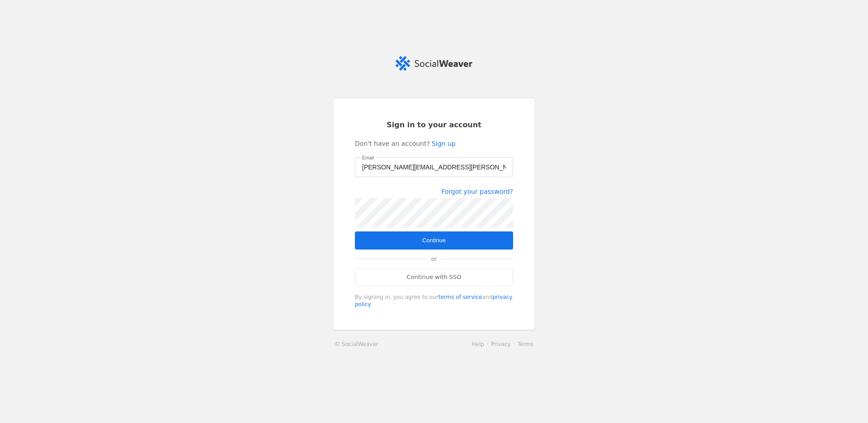 This screenshot has height=423, width=868. Describe the element at coordinates (368, 158) in the screenshot. I see `mat-label: Email` at that location.